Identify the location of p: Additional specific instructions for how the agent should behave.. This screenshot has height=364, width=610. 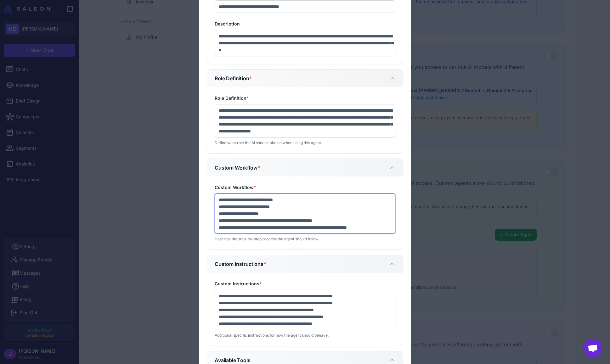
(305, 335).